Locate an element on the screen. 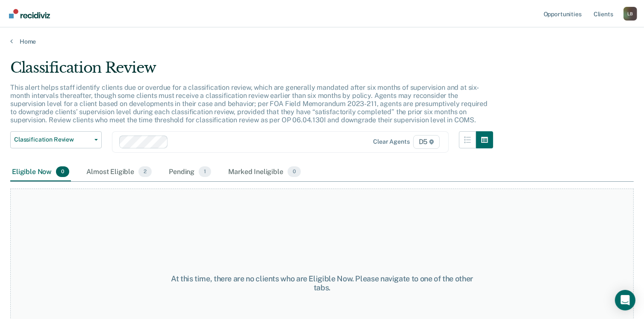 The width and height of the screenshot is (644, 319). span: D5 is located at coordinates (426, 142).